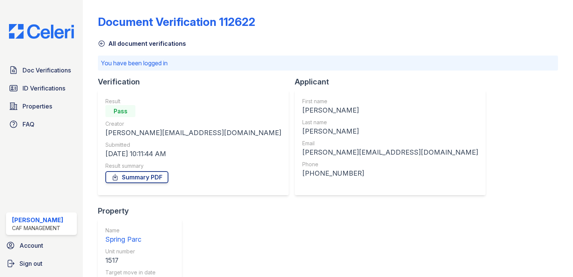 This screenshot has height=277, width=573. Describe the element at coordinates (390, 143) in the screenshot. I see `div: Email` at that location.